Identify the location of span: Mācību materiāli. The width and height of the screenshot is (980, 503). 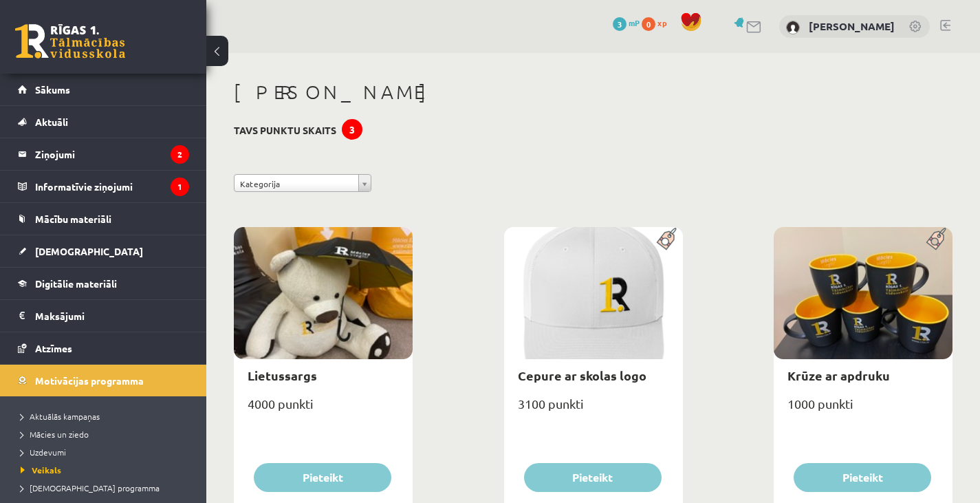
(73, 219).